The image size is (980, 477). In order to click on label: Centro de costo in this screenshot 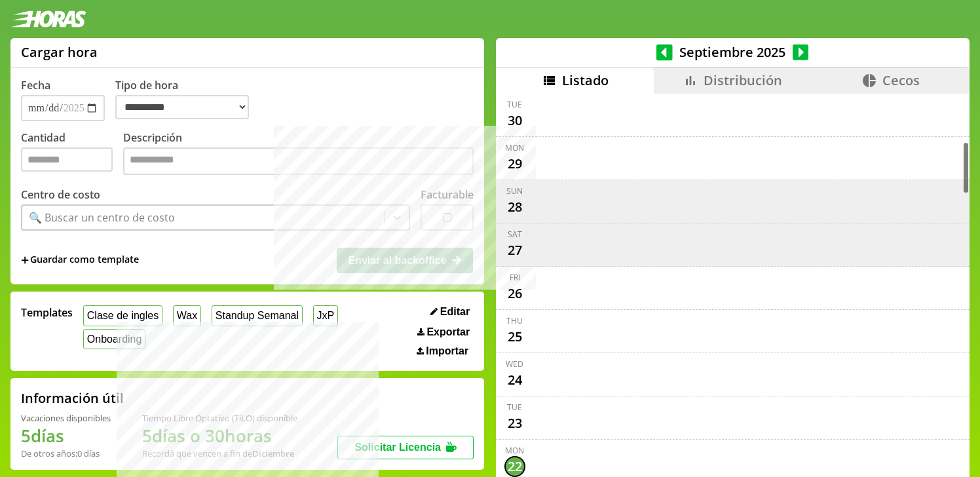, I will do `click(60, 194)`.